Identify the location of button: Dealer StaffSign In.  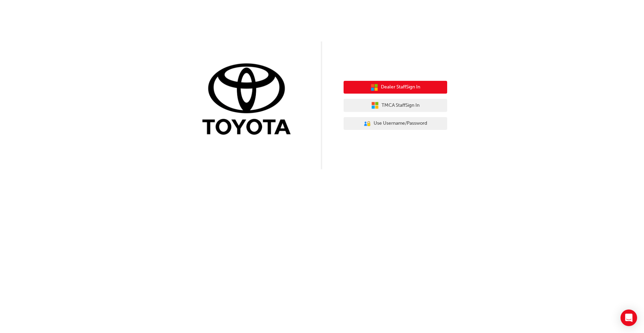
(395, 87).